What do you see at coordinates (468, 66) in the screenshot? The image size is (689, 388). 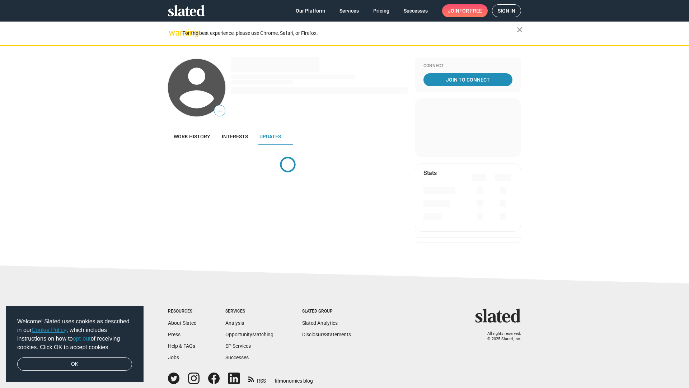 I see `div: Connect` at bounding box center [468, 66].